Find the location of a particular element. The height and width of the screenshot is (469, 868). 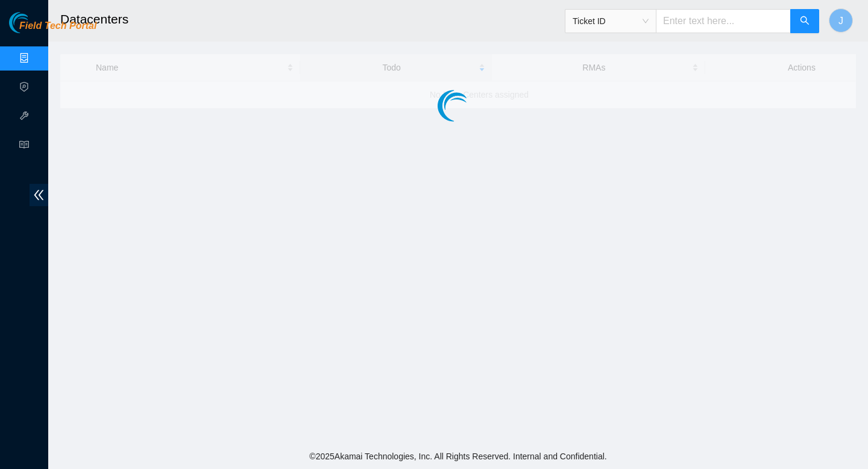

footer: © 2025 Akamai Technologies, Inc. All Rights Reserved. Internal and Confidential. is located at coordinates (458, 456).